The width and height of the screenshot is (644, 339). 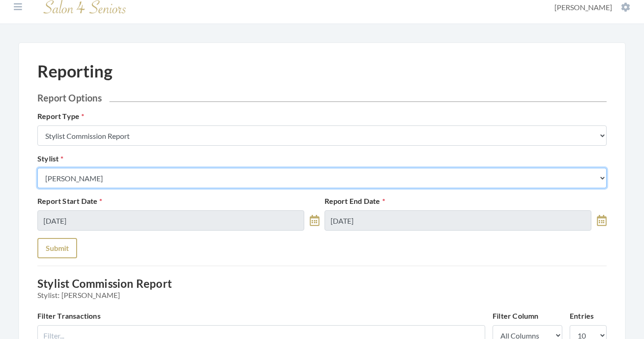 I want to click on label: Stylist, so click(x=50, y=159).